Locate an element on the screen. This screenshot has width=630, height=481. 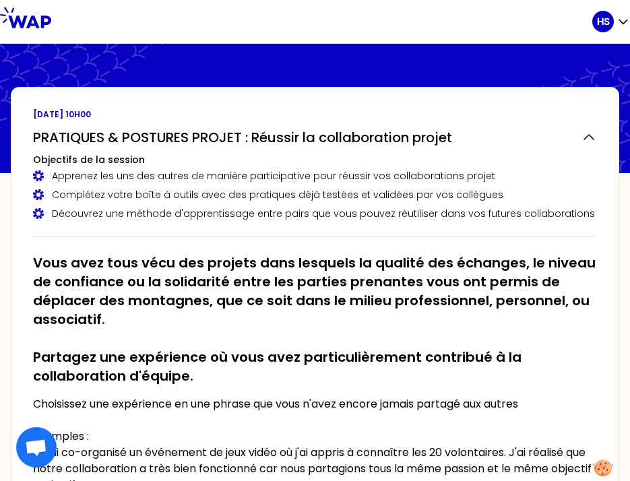
h2: PRATIQUES & POSTURES PROJET : Réussir la collaboration projet is located at coordinates (243, 137).